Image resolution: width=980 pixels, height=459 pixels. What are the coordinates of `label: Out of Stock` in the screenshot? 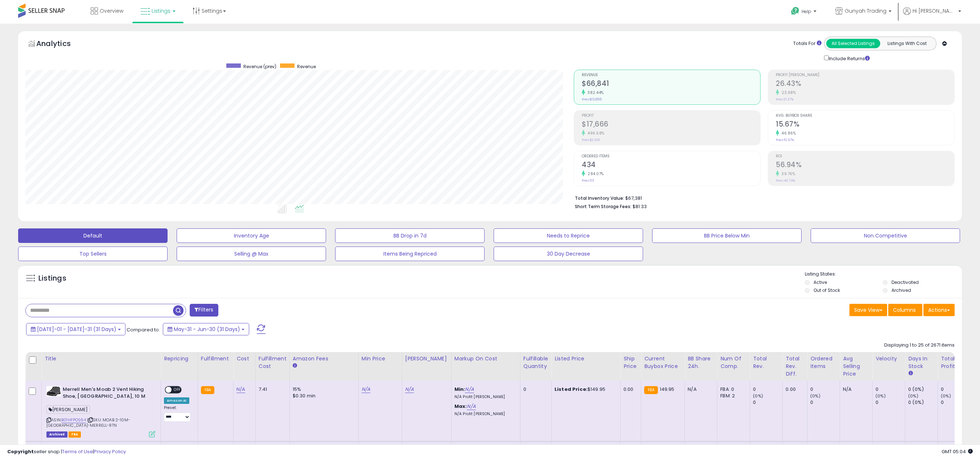 It's located at (827, 290).